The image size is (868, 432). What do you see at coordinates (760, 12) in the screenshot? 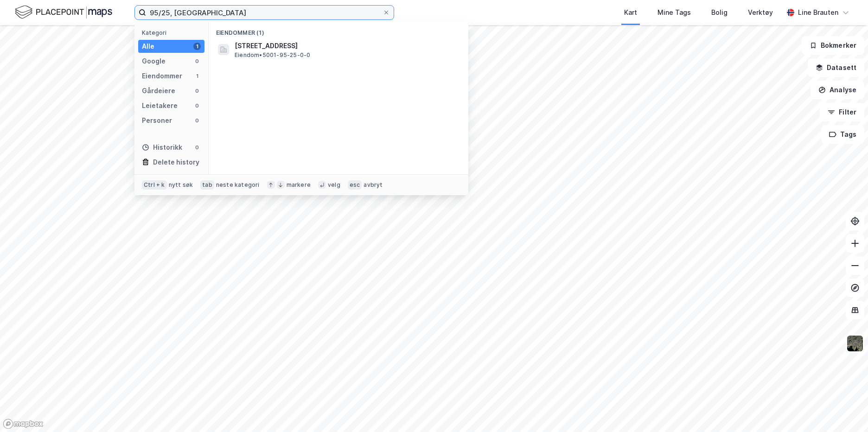
I see `div: Verktøy` at bounding box center [760, 12].